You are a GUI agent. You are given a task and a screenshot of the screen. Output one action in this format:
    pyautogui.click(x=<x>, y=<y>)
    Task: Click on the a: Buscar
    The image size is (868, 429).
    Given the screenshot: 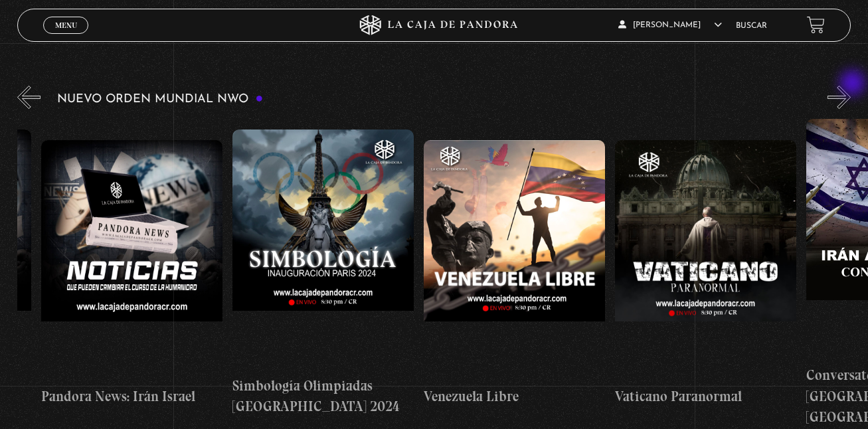 What is the action you would take?
    pyautogui.click(x=751, y=26)
    